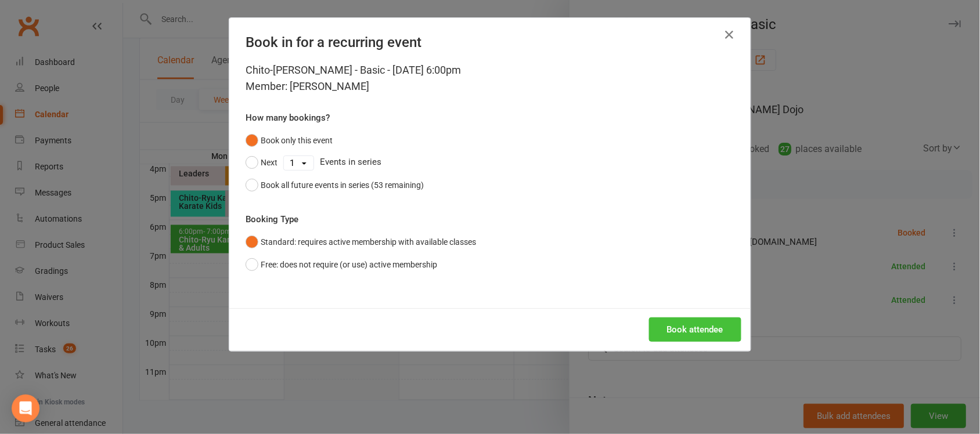  What do you see at coordinates (341, 265) in the screenshot?
I see `button: Free: does not require (or use) active membership` at bounding box center [341, 265].